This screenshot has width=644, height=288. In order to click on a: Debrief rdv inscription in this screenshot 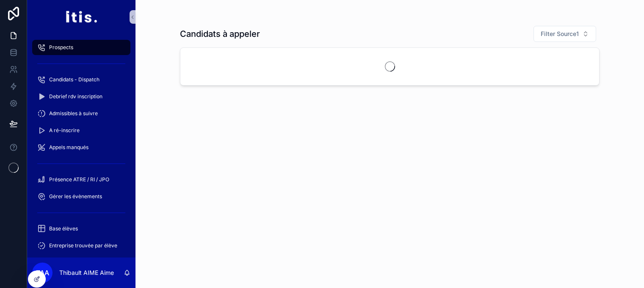, I will do `click(81, 97)`.